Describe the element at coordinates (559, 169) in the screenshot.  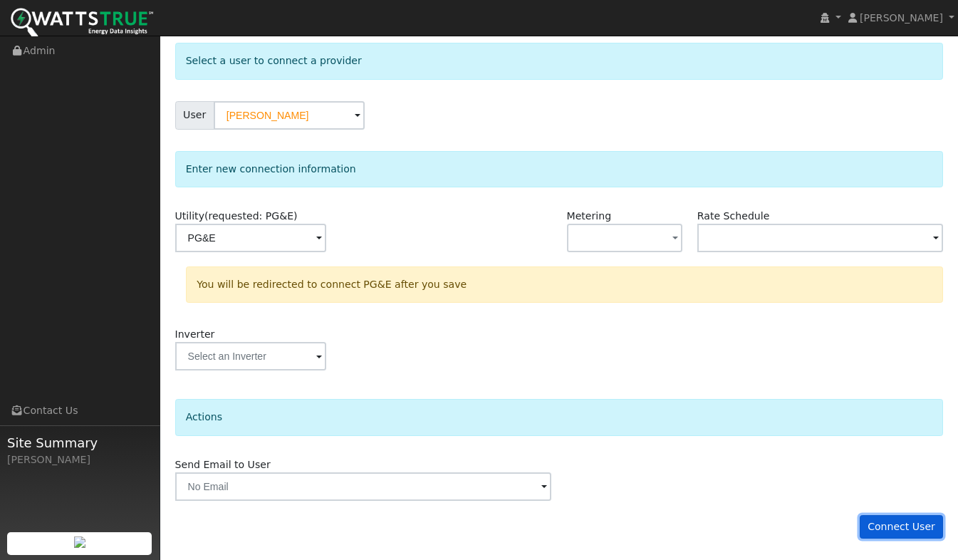
I see `div: Enter new connection information` at that location.